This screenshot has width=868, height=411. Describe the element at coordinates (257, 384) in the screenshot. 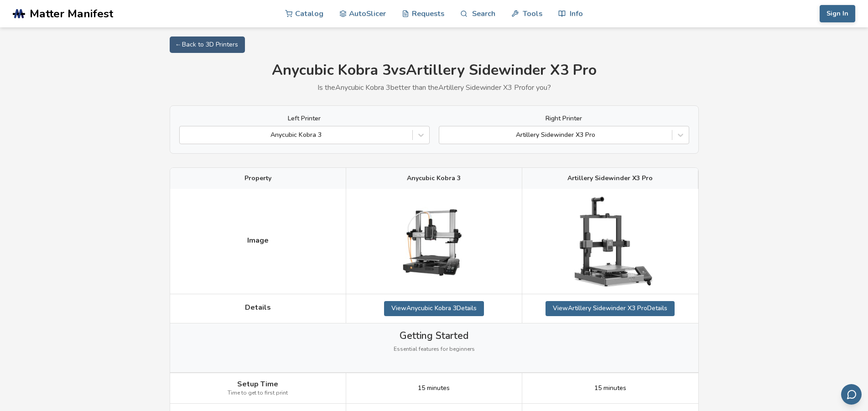

I see `span: Setup Time` at that location.